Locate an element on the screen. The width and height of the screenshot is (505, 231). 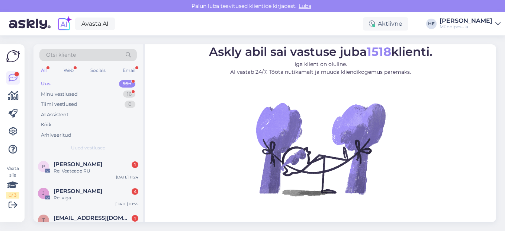
img: Askly Logo is located at coordinates (13, 56).